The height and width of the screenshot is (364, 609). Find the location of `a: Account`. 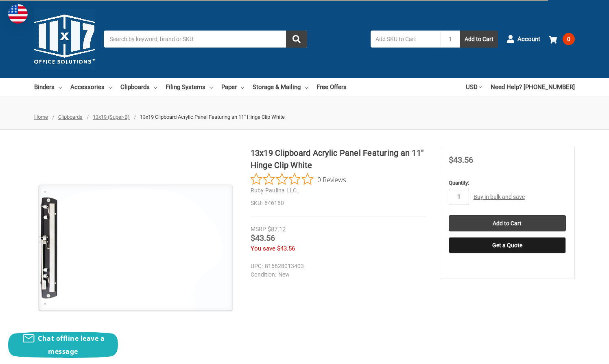

a: Account is located at coordinates (524, 39).